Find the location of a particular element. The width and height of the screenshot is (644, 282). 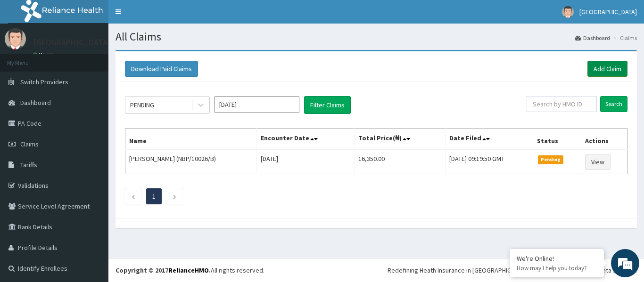

div: PENDING is located at coordinates (142, 105).